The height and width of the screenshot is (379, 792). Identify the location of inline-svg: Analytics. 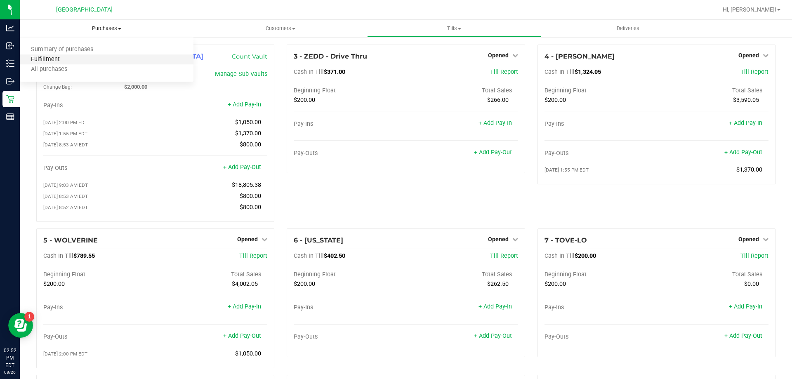
(10, 28).